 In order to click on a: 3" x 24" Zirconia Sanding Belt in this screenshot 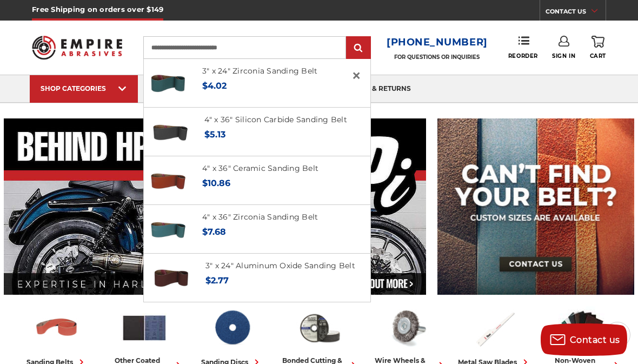, I will do `click(261, 71)`.